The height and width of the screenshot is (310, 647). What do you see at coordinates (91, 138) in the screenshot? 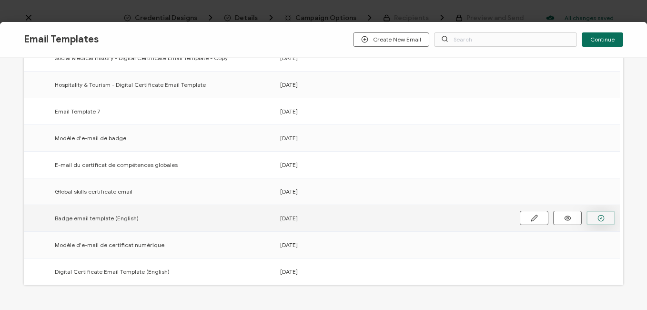
I see `span: Modèle d'e-mail de badge` at bounding box center [91, 138].